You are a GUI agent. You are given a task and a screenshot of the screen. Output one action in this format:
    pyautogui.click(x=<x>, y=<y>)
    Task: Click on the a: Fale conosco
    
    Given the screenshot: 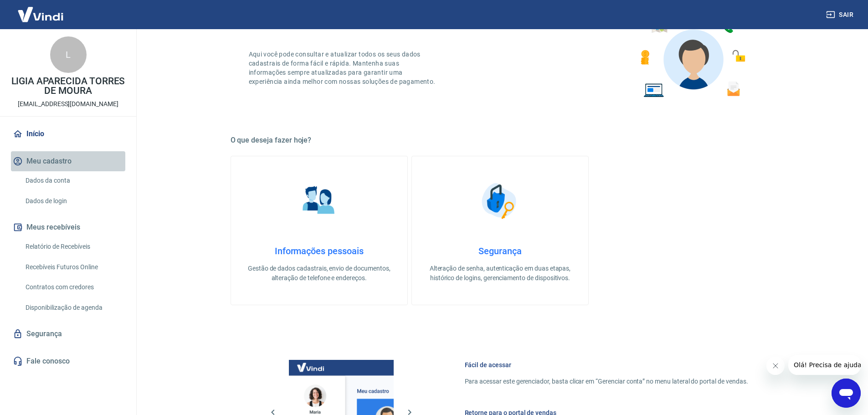 What is the action you would take?
    pyautogui.click(x=68, y=361)
    